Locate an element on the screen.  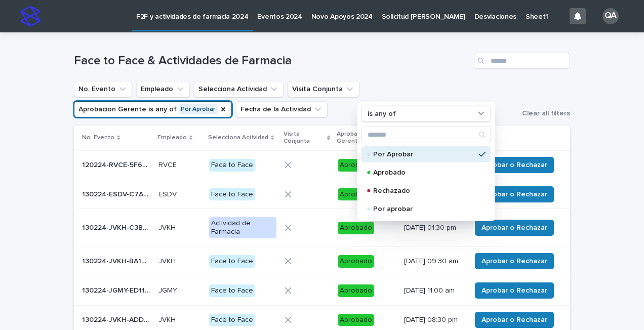
button: Aprobacion Gerente is located at coordinates (153, 109).